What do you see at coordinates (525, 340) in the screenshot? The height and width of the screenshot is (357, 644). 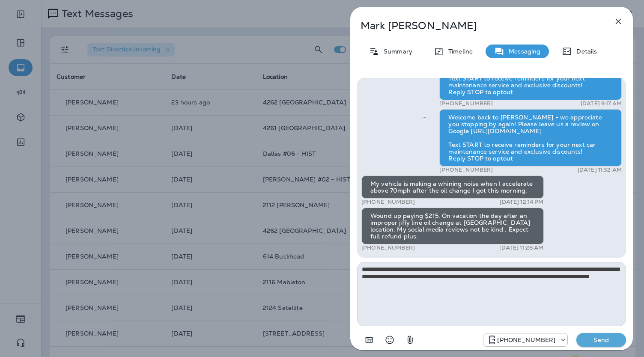 I see `div: +1 (470) 480-0229` at bounding box center [525, 340].